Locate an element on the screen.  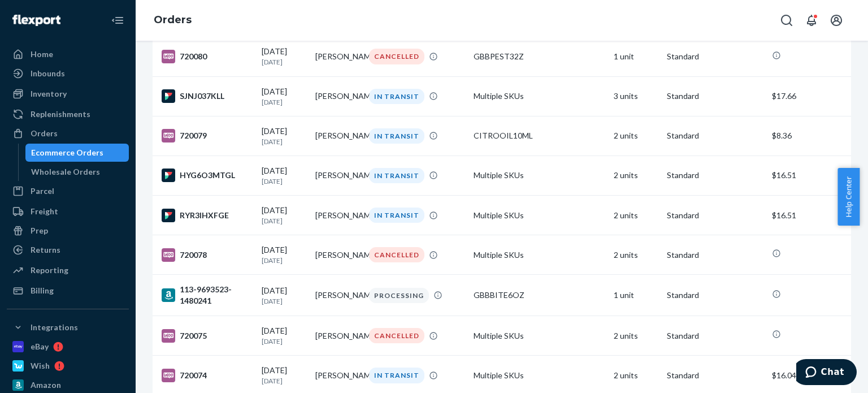
div: Prep is located at coordinates (39, 231).